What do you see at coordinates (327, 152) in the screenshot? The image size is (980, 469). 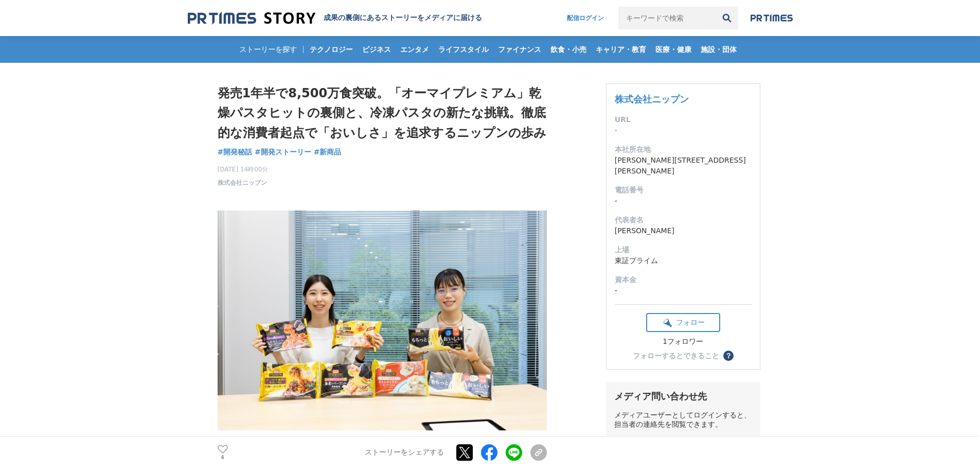 I see `span: #新商品` at bounding box center [327, 152].